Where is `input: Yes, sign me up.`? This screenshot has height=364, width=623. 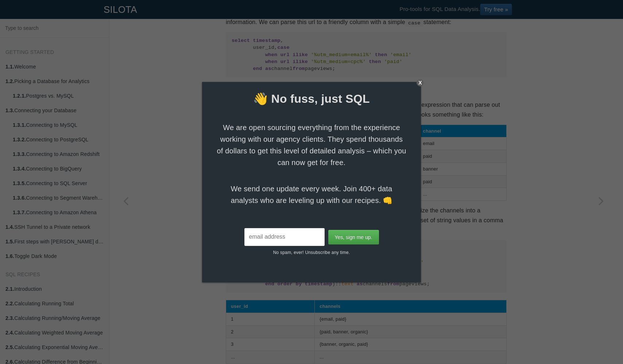 input: Yes, sign me up. is located at coordinates (354, 237).